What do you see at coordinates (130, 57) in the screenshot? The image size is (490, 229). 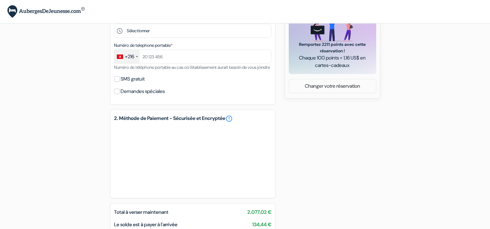 I see `div: +216` at bounding box center [130, 57].